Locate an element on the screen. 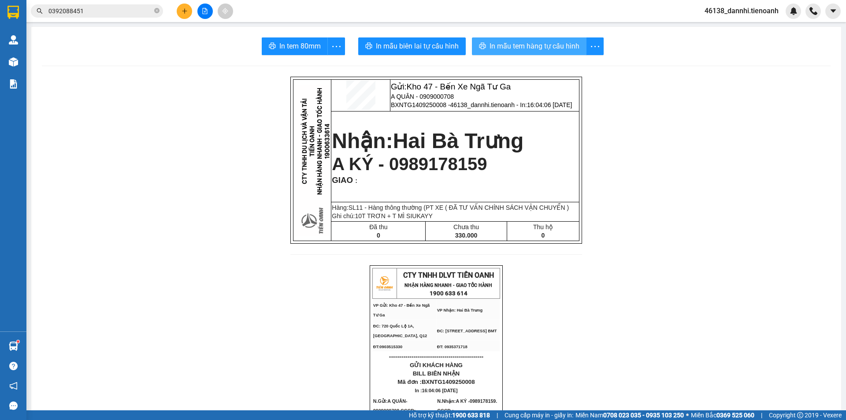  input: Tìm tên, số ĐT hoặc mã đơn is located at coordinates (100, 11).